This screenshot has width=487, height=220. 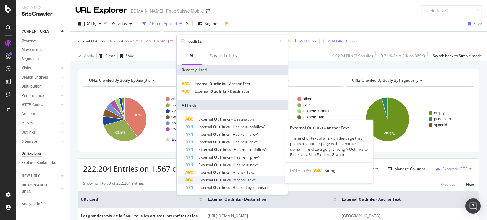 I want to click on span: URL Card, so click(x=139, y=200).